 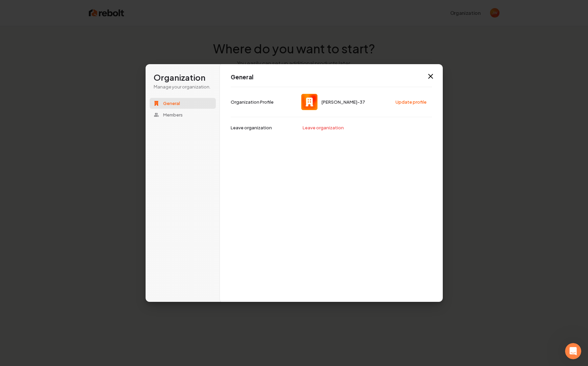 I want to click on p: Organization Profile, so click(x=252, y=102).